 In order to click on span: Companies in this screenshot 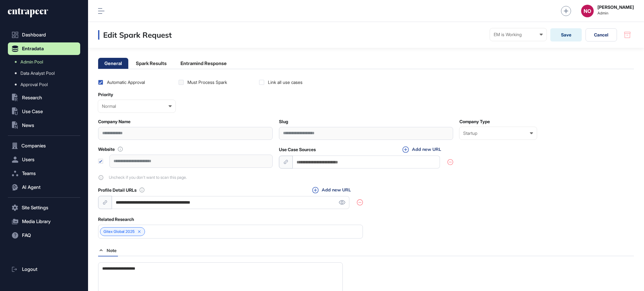, I will do `click(34, 146)`.